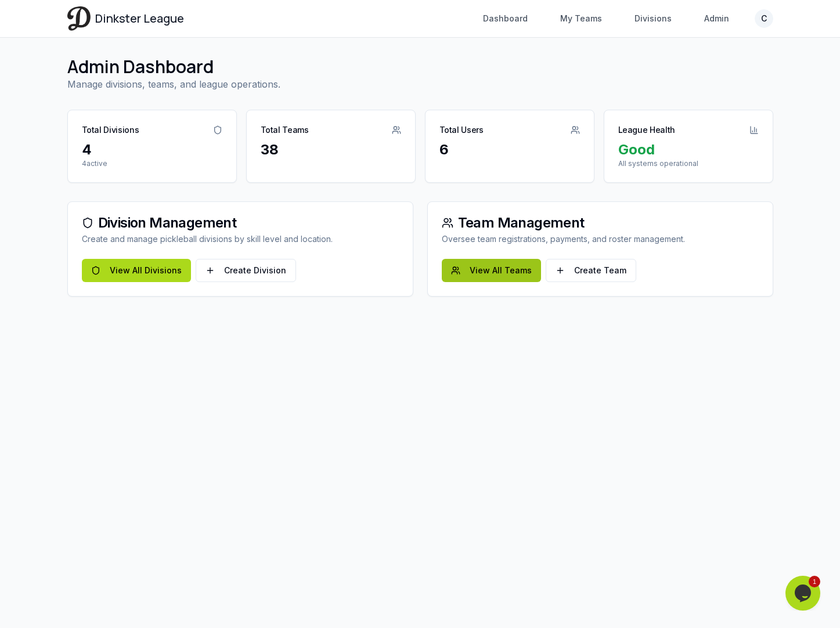 The height and width of the screenshot is (628, 840). I want to click on a: Create Team, so click(590, 271).